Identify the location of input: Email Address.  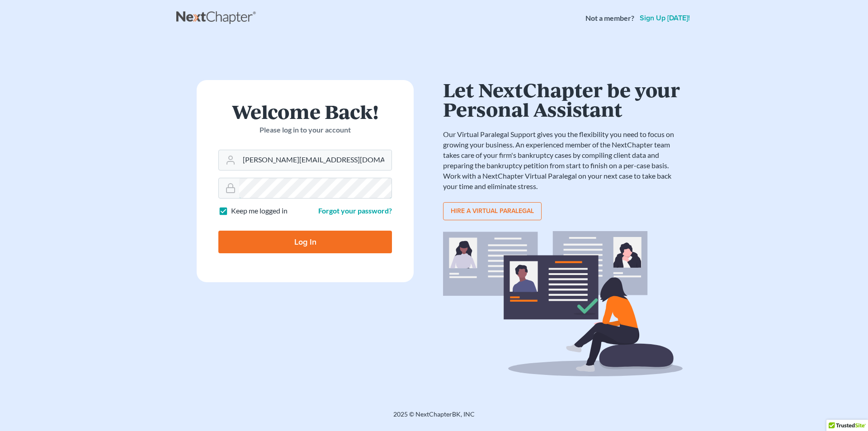
(315, 160).